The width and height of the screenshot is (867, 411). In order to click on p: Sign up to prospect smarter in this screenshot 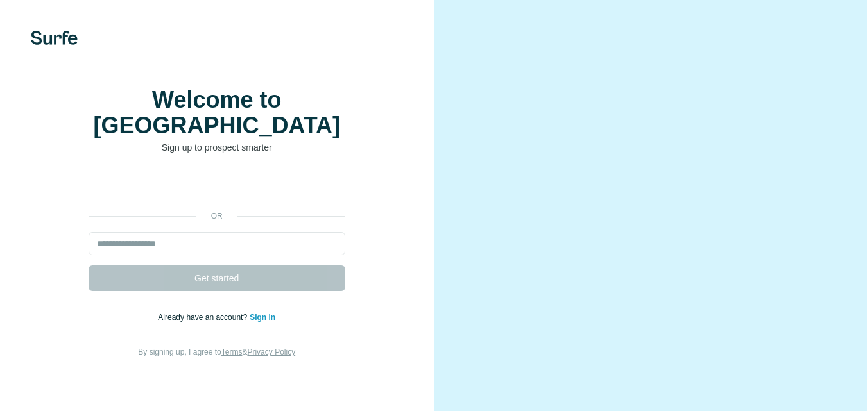, I will do `click(217, 148)`.